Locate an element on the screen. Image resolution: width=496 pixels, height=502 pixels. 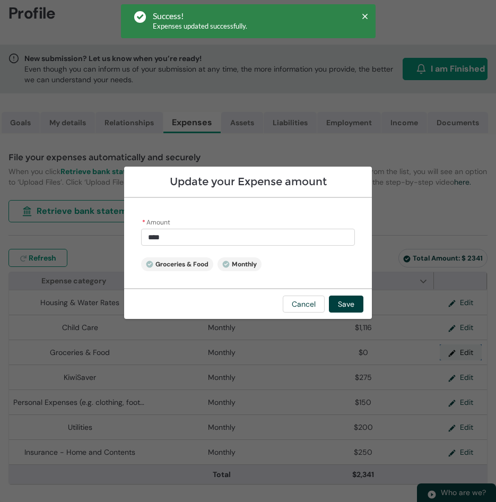
h2: Update your Expense amount is located at coordinates (248, 181).